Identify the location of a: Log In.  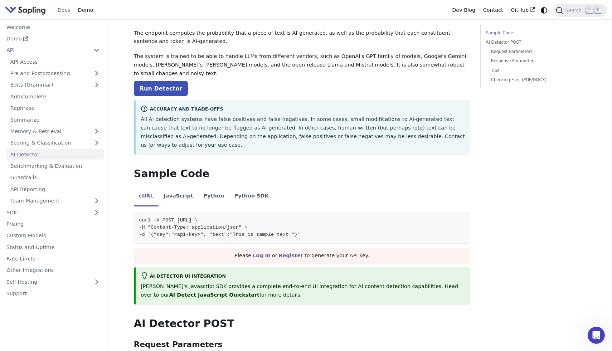
(261, 255).